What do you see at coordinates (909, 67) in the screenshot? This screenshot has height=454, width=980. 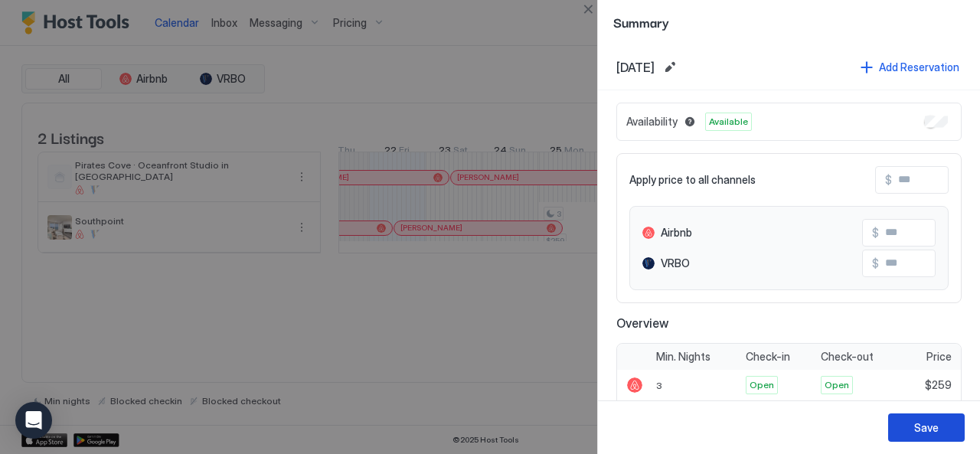 I see `button: Add Reservation` at bounding box center [909, 67].